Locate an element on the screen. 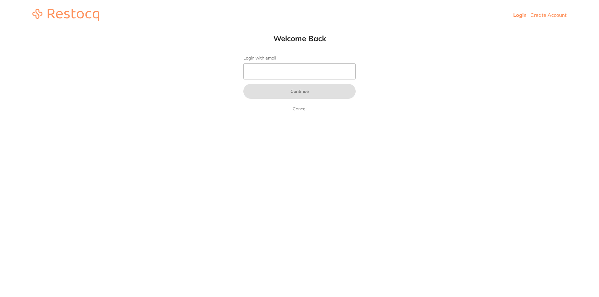  img: restocq_logo.svg is located at coordinates (66, 15).